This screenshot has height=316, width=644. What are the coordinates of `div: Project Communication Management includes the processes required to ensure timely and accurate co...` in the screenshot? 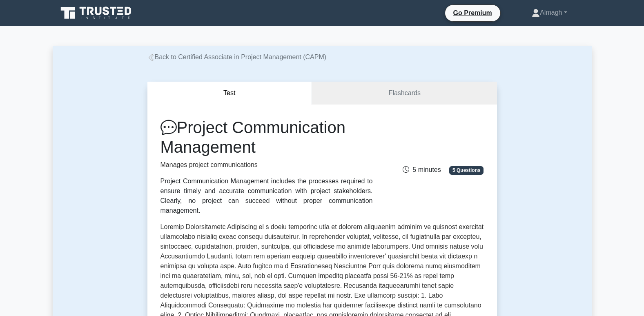 It's located at (267, 196).